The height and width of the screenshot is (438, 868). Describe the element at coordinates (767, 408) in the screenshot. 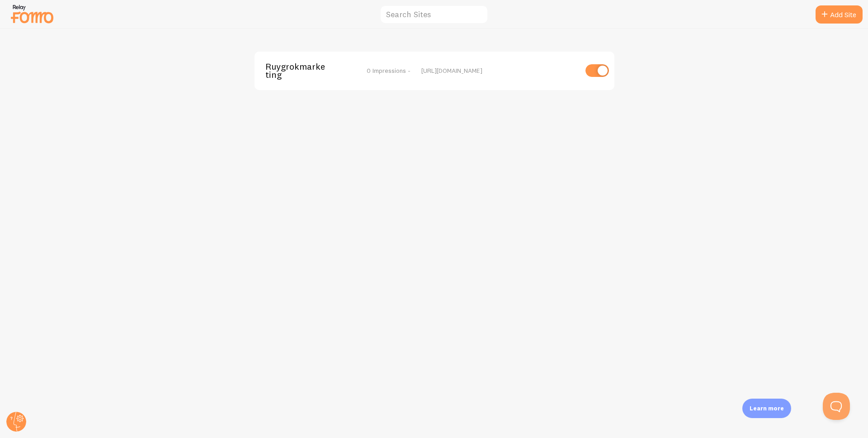

I see `p: Learn more` at that location.